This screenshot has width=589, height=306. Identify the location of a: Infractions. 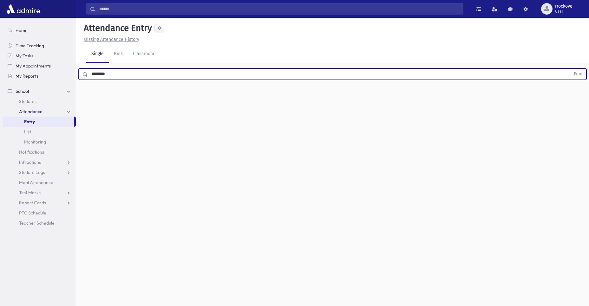
(39, 162).